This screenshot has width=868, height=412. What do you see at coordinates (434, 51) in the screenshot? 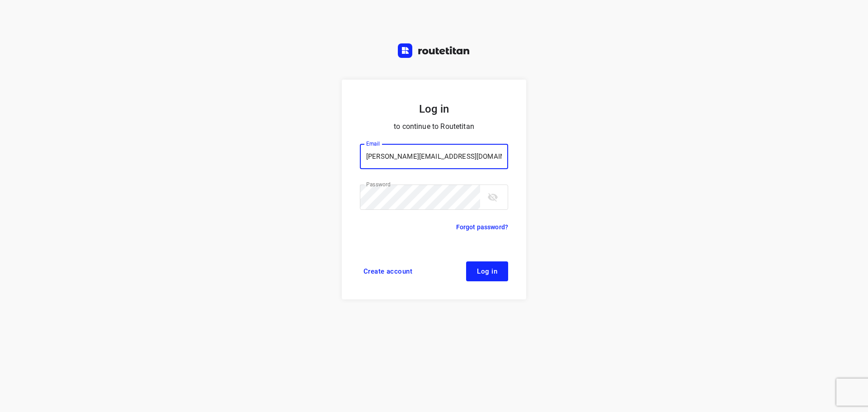
I see `img: Routetitan` at bounding box center [434, 51].